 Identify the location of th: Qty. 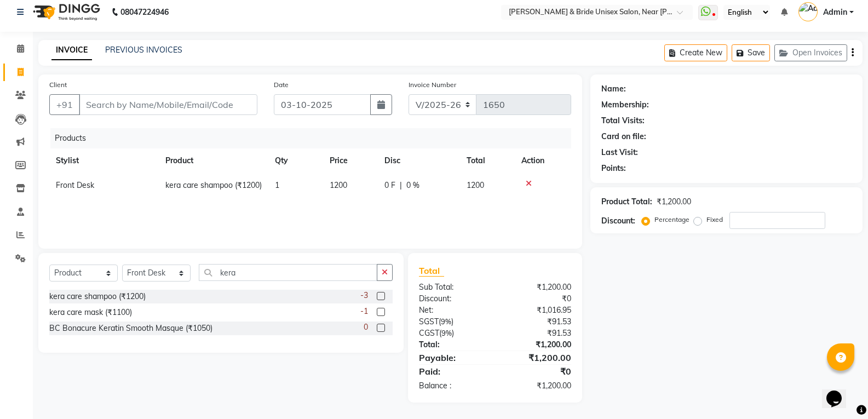
(296, 160).